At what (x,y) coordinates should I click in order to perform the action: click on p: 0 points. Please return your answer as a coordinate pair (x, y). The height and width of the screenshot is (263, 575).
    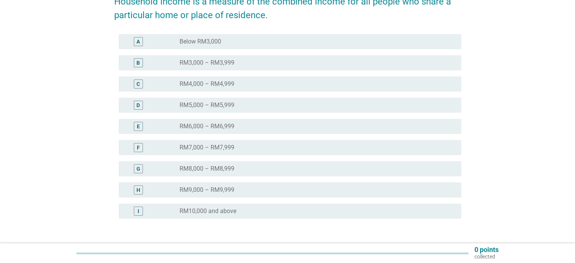
    Looking at the image, I should click on (487, 249).